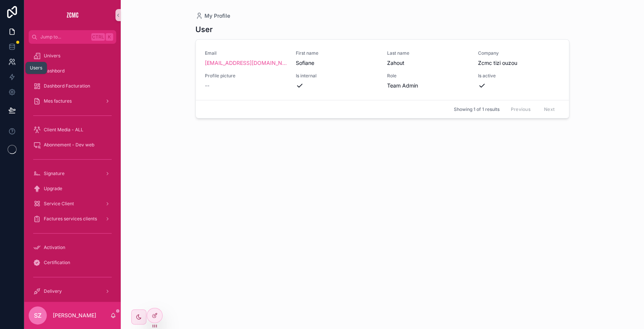  Describe the element at coordinates (53, 291) in the screenshot. I see `span: Delivery` at that location.